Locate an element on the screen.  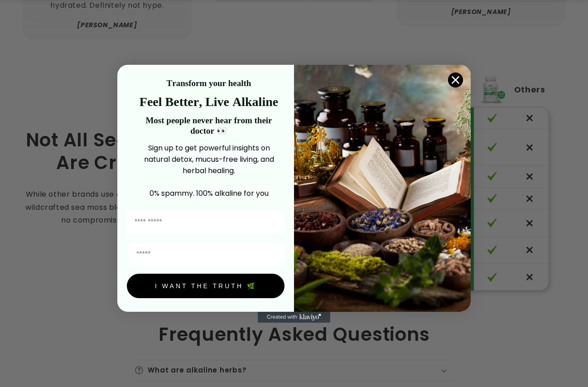
strong: Feel Better, Live Alkaline is located at coordinates (209, 101).